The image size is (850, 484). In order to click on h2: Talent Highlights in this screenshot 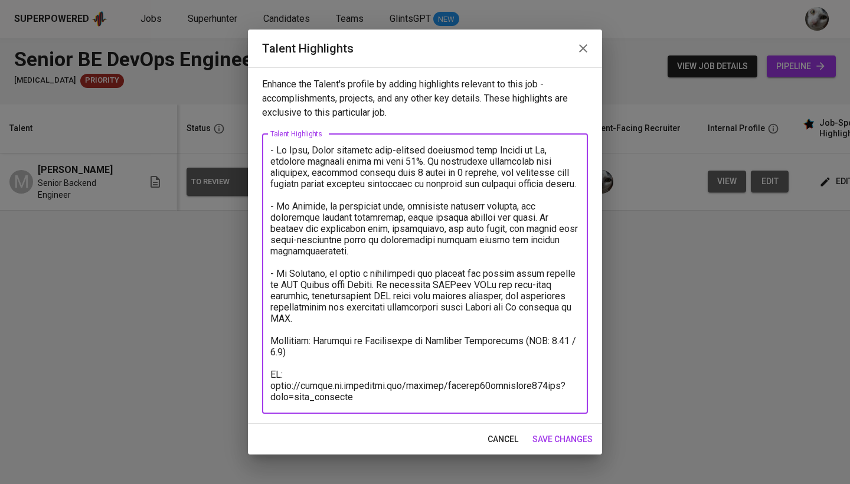, I will do `click(425, 48)`.